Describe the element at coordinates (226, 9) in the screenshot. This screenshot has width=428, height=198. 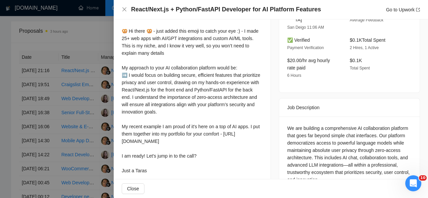
I see `h4: React/Next.js + Python/FastAPI Developer for AI Platform Features` at that location.